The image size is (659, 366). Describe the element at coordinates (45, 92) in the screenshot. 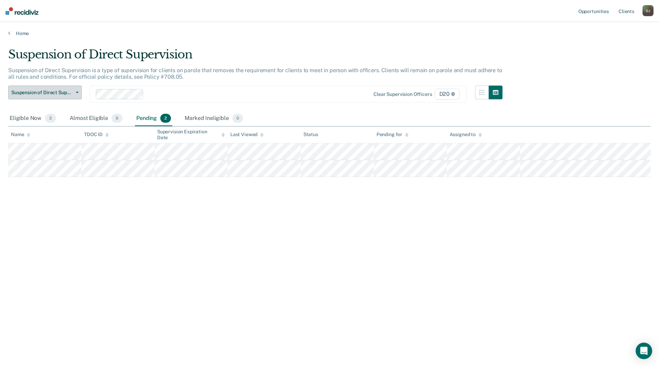

I see `button: Suspension of Direct Supervision` at that location.